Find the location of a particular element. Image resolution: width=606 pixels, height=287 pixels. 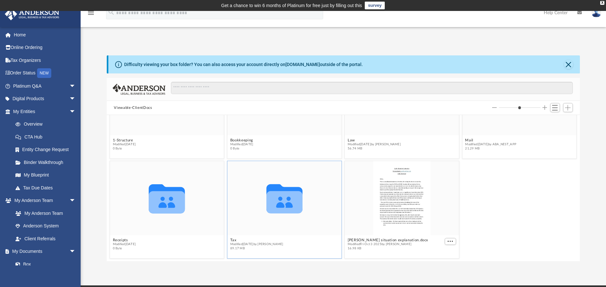

span: 16.98 KB is located at coordinates (388, 249).